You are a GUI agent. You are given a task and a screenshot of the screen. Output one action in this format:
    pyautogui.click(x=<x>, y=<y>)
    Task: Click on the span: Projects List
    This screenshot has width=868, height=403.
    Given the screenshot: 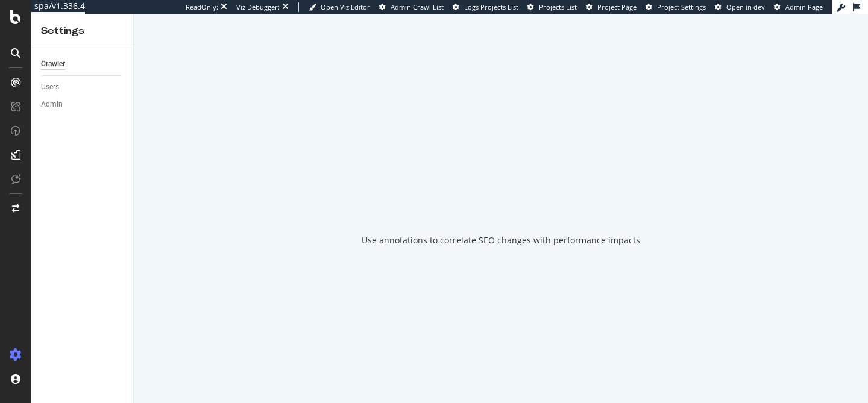 What is the action you would take?
    pyautogui.click(x=557, y=6)
    